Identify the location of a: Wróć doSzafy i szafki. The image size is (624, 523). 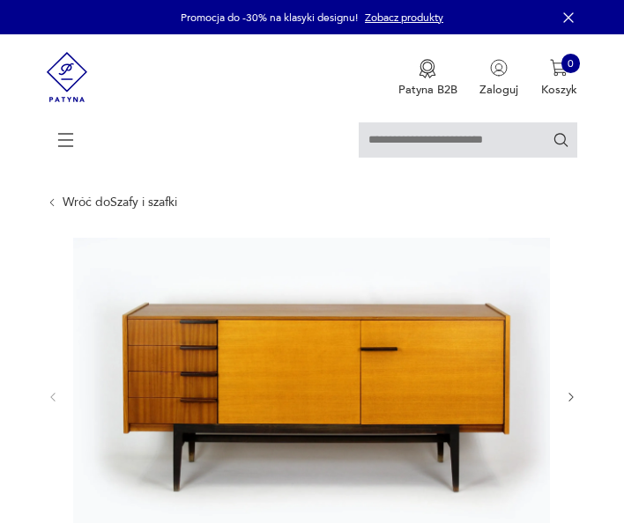
(120, 203).